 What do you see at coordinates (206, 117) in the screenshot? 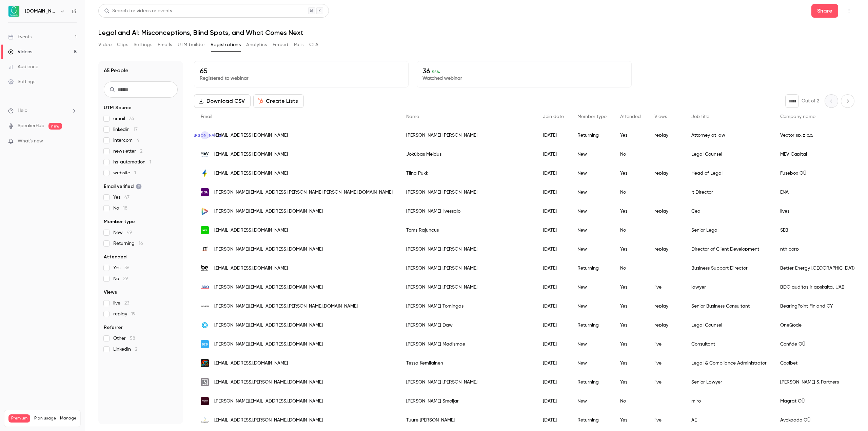
I see `span: Email` at bounding box center [206, 117].